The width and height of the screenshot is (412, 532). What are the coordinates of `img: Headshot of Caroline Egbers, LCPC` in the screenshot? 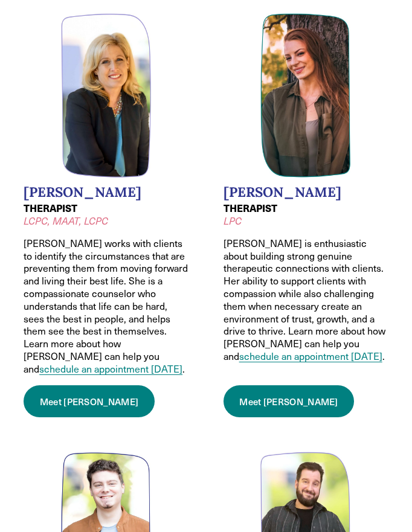 It's located at (107, 96).